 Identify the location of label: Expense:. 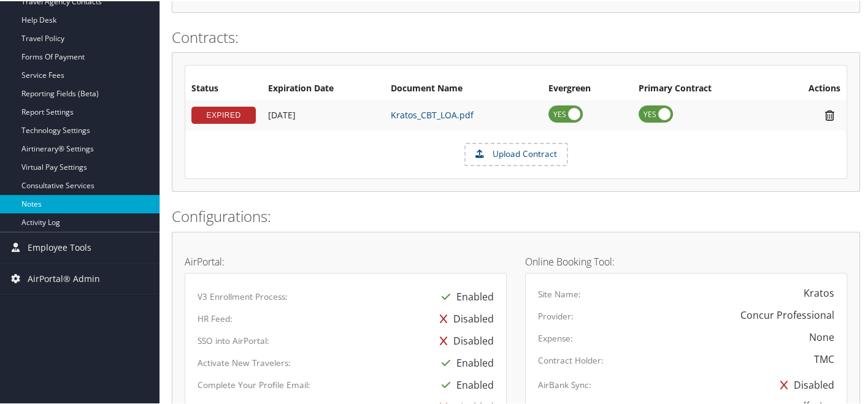
(555, 337).